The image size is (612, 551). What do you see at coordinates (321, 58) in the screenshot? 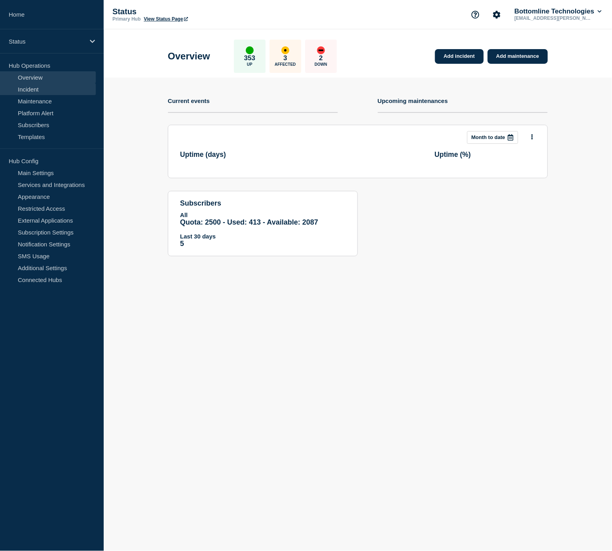
I see `p: 2` at bounding box center [321, 58].